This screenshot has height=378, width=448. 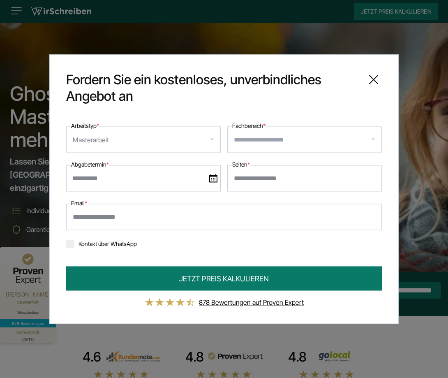 I want to click on label: Abgabetermin, so click(x=90, y=164).